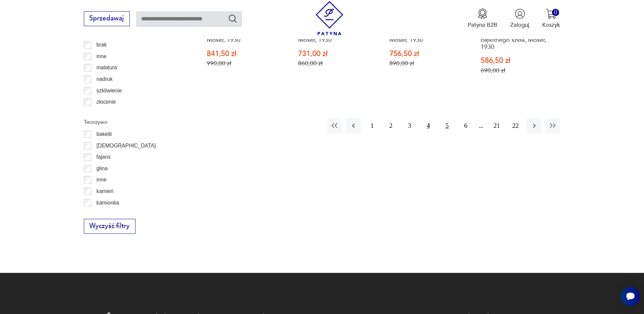  What do you see at coordinates (105, 214) in the screenshot?
I see `p: kryształ` at bounding box center [105, 214].